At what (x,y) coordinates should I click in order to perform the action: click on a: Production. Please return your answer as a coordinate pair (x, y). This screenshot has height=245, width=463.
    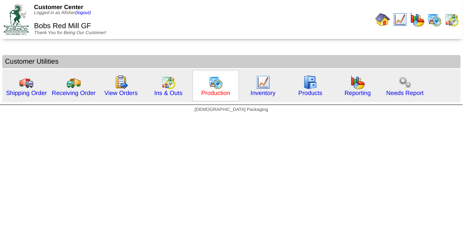
    Looking at the image, I should click on (216, 93).